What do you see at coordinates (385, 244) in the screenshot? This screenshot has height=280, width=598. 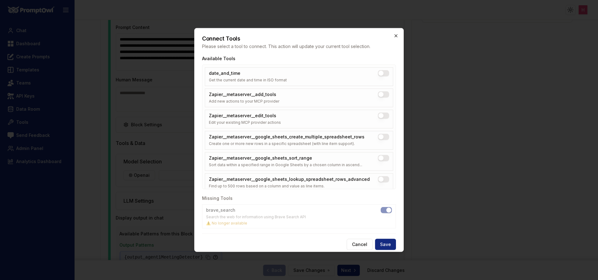 I see `button: Save` at bounding box center [385, 244].